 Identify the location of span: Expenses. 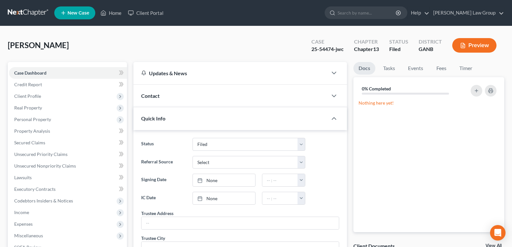
(23, 224).